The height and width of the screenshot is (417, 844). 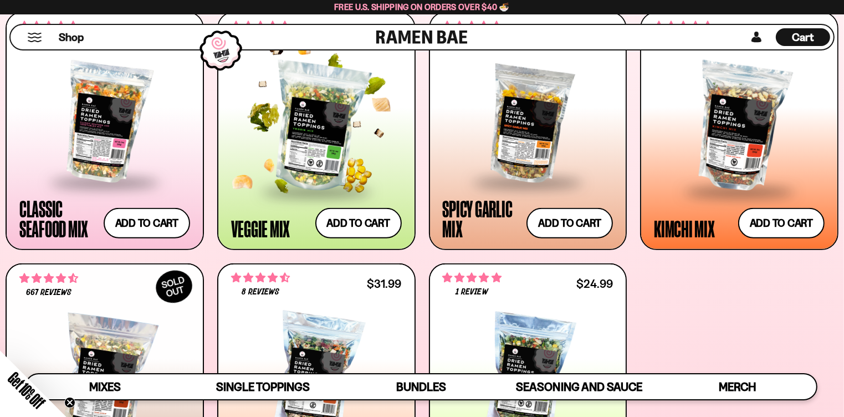 What do you see at coordinates (105, 386) in the screenshot?
I see `a: Mixes` at bounding box center [105, 386].